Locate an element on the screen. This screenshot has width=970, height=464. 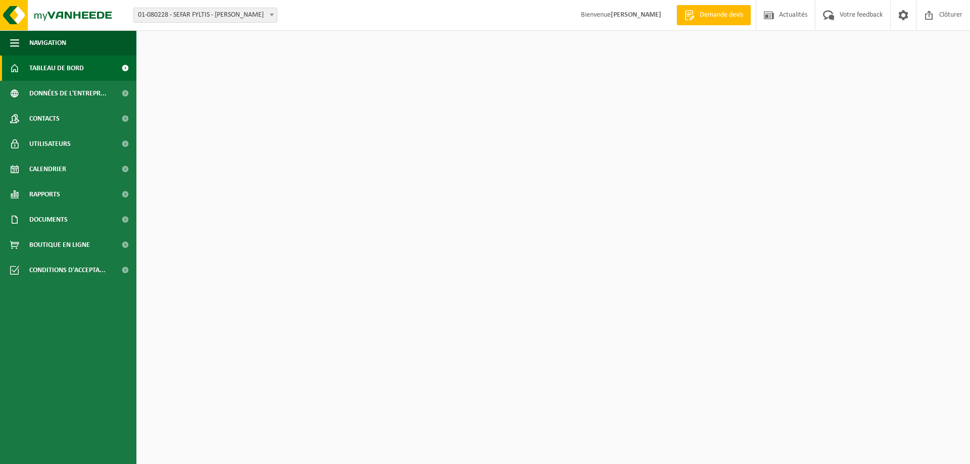
span: Tableau de bord is located at coordinates (57, 68).